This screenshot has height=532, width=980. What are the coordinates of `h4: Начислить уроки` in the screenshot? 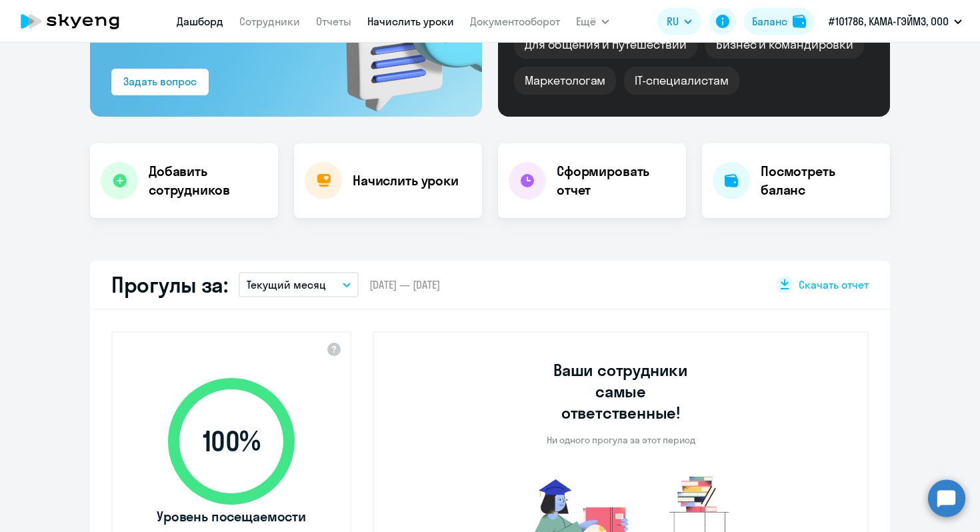 It's located at (406, 181).